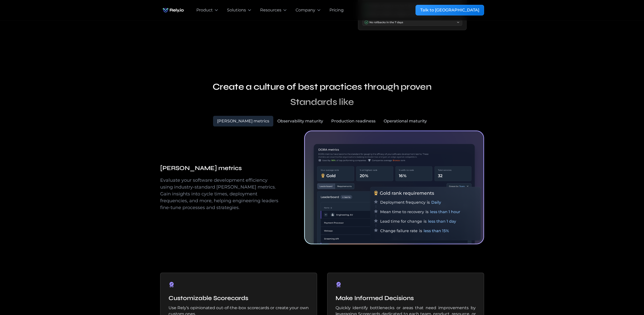 This screenshot has width=644, height=315. I want to click on a: Pricing, so click(336, 10).